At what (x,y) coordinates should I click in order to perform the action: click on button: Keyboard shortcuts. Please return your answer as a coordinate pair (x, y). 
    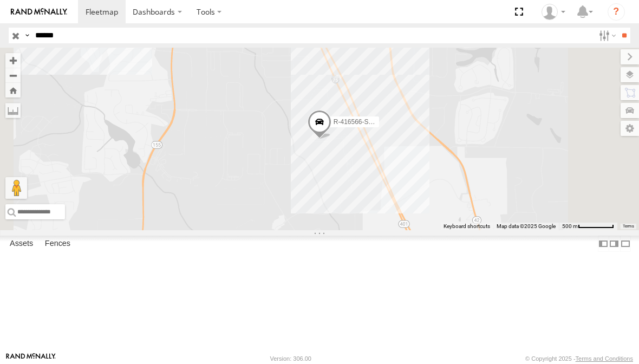
    Looking at the image, I should click on (467, 226).